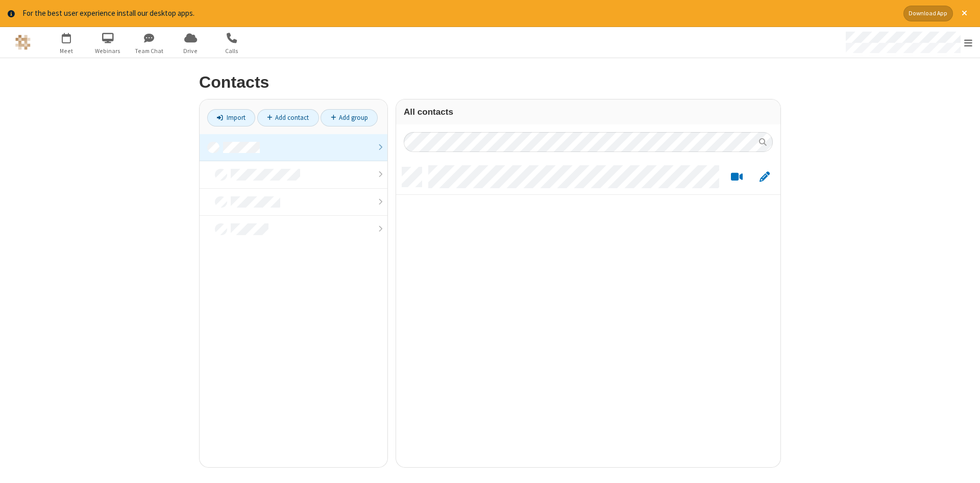 The width and height of the screenshot is (980, 483). Describe the element at coordinates (149, 51) in the screenshot. I see `span: Team Chat` at that location.